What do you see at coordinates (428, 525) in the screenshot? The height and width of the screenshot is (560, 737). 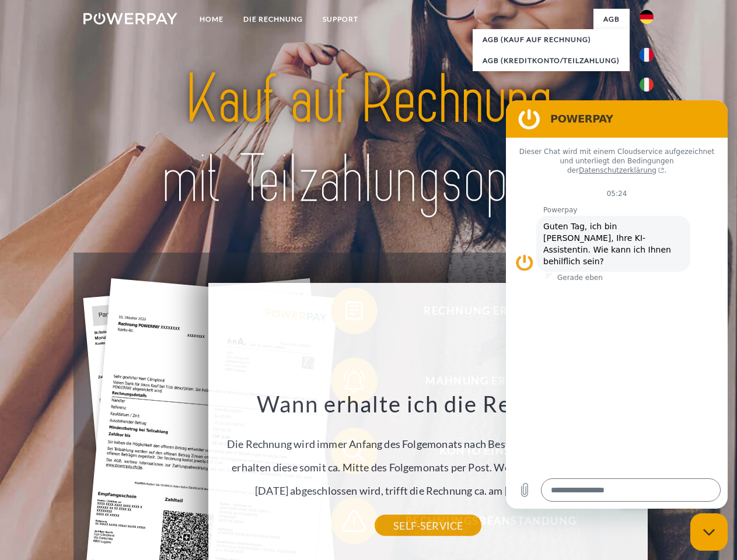 I see `a: SELF-SERVICE` at bounding box center [428, 525].